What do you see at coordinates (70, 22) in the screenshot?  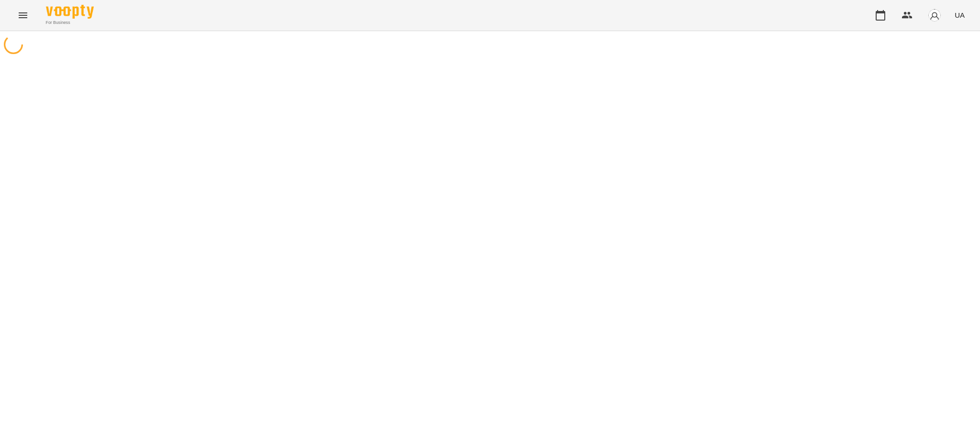 I see `span: For Business` at bounding box center [70, 22].